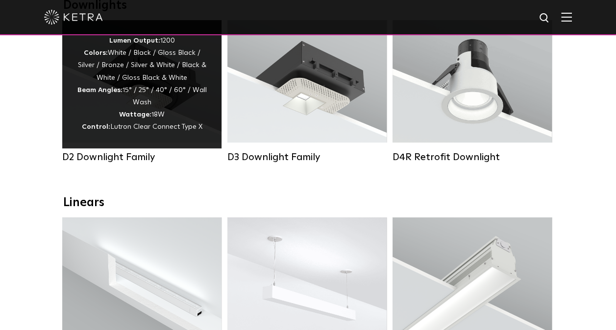  Describe the element at coordinates (135, 41) in the screenshot. I see `strong: Lumen Output:` at that location.